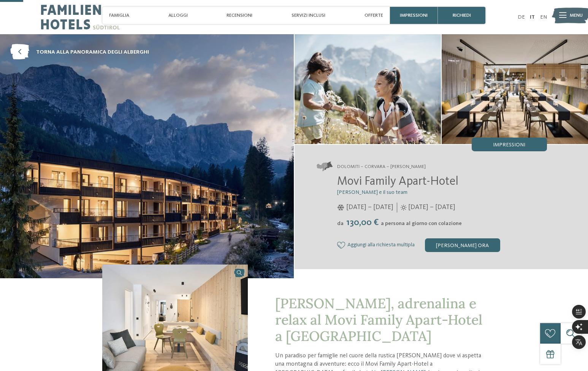 This screenshot has height=371, width=588. Describe the element at coordinates (92, 52) in the screenshot. I see `span: torna alla panoramica degli alberghi` at that location.